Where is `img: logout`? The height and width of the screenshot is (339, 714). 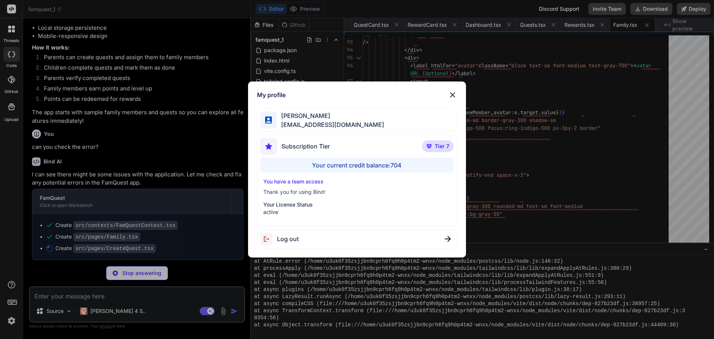
img: logout is located at coordinates (268, 239).